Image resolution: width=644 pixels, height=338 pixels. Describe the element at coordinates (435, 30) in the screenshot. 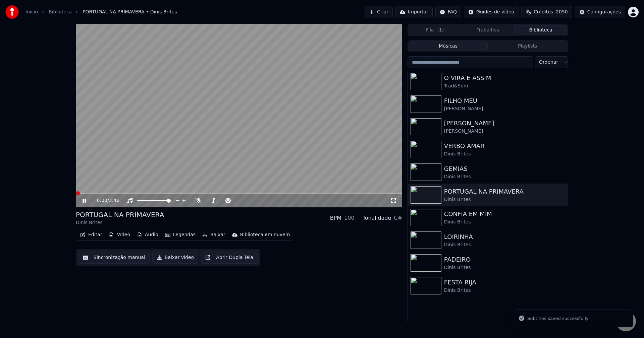

I see `button: Fila` at that location.